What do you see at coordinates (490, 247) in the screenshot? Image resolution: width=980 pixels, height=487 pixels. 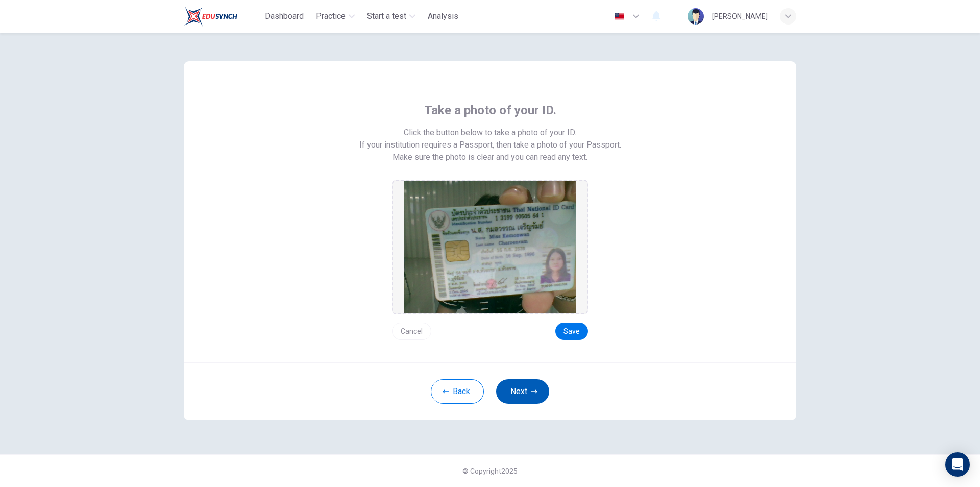 I see `img: preview screemshot` at bounding box center [490, 247].